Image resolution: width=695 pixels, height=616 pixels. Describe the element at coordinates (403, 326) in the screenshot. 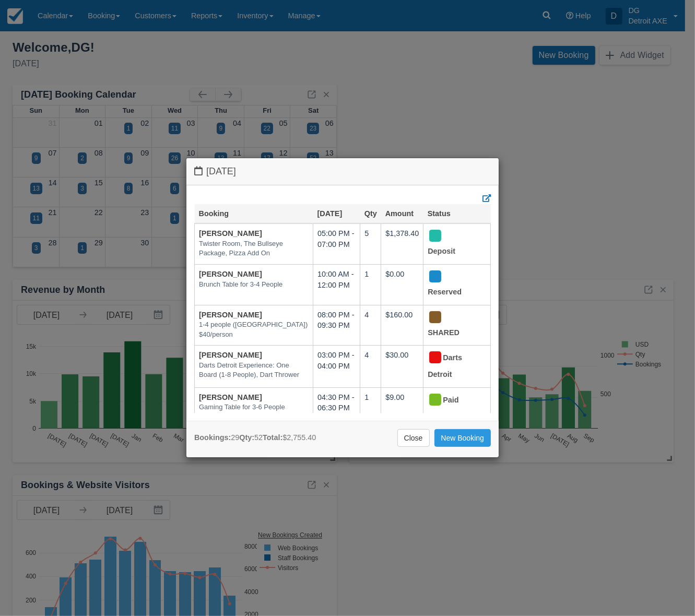

I see `td: $160.00` at that location.